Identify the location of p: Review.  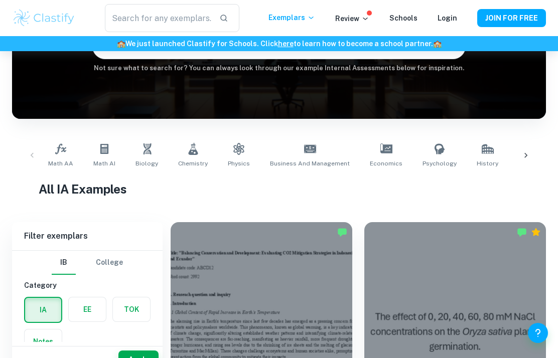
(352, 19).